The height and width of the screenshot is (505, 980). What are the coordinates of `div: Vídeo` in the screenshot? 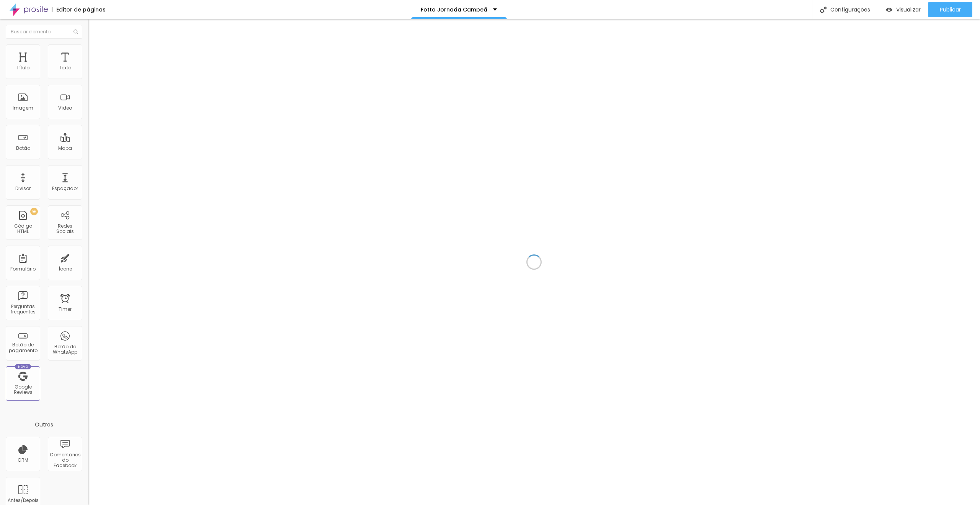 It's located at (65, 108).